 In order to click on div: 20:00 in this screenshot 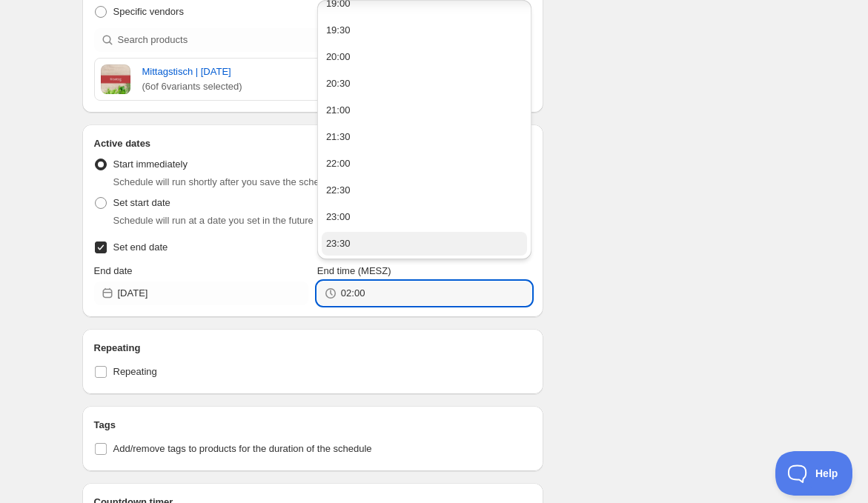, I will do `click(338, 57)`.